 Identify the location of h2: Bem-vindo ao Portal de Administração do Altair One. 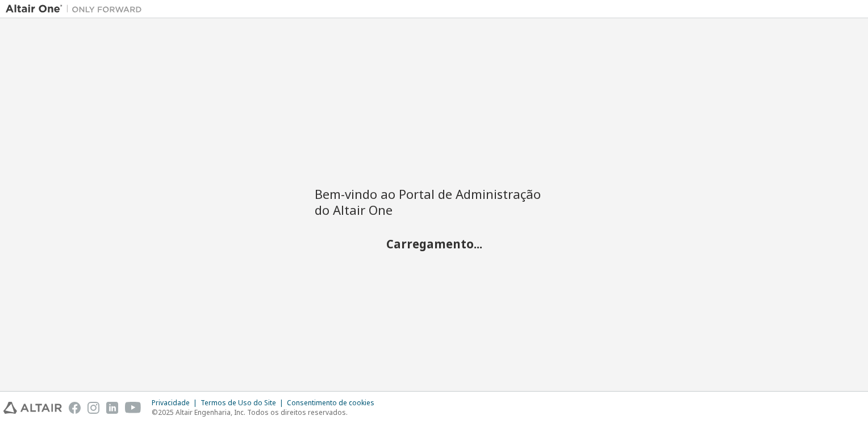
(434, 201).